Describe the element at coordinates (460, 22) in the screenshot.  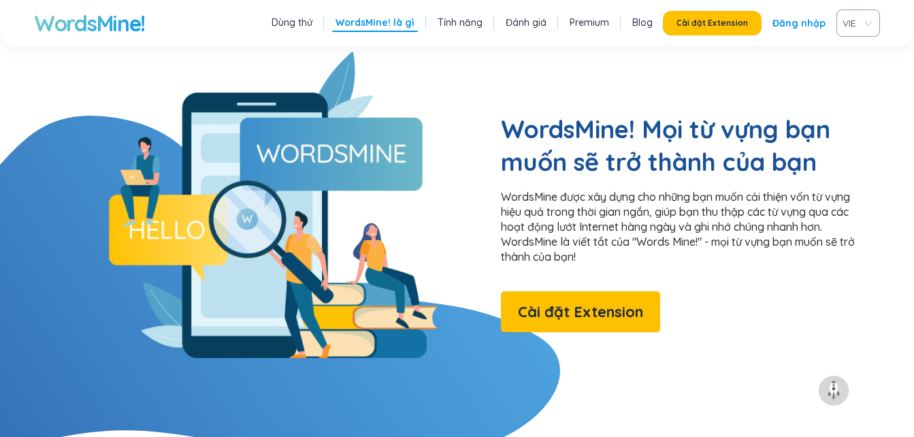
I see `a: Tính năng` at that location.